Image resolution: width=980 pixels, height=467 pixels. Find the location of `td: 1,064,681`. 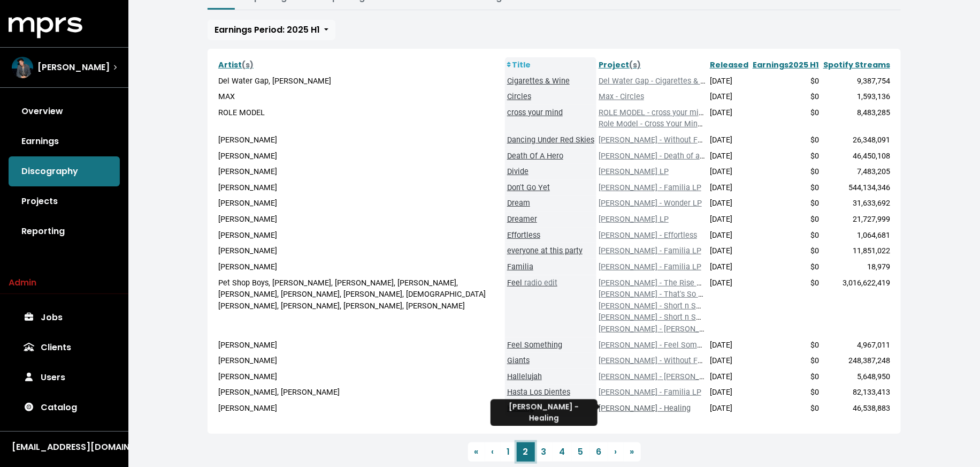

td: 1,064,681 is located at coordinates (856, 236).